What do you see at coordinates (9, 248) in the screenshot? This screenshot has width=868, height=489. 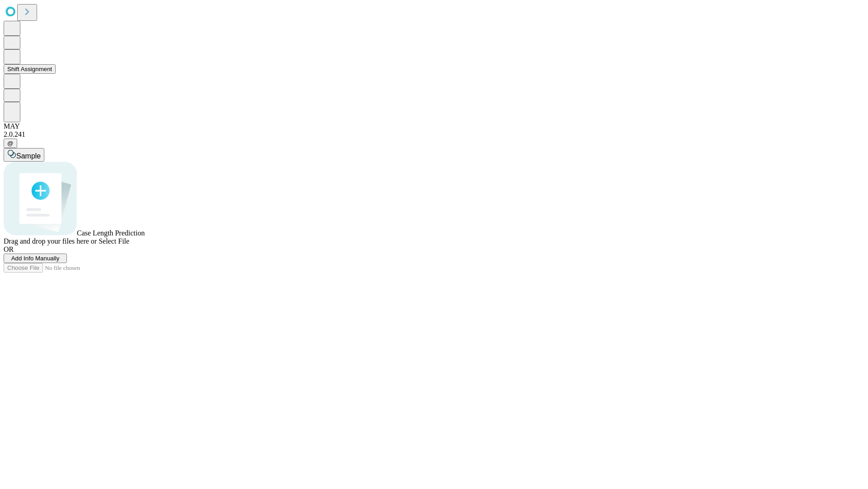 I see `span: OR` at bounding box center [9, 248].